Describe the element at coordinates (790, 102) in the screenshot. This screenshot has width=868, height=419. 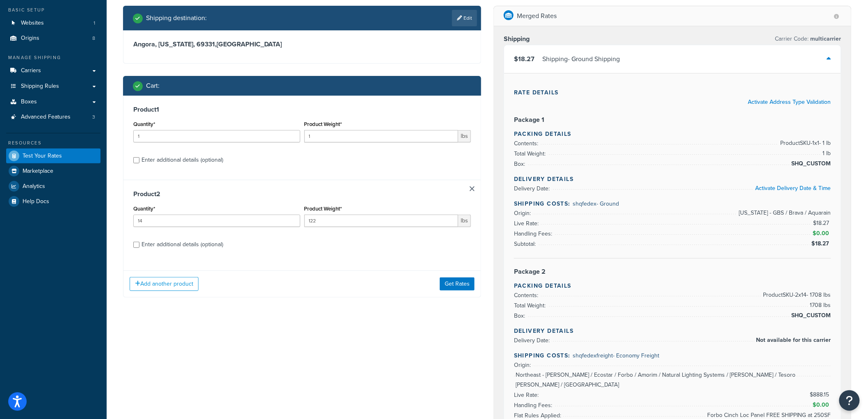
I see `a: Activate Address Type Validation` at that location.